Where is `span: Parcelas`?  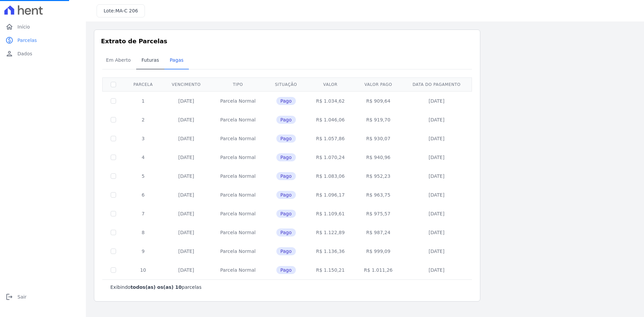
span: Parcelas is located at coordinates (27, 40).